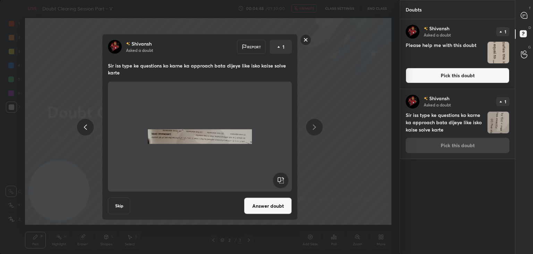 The image size is (533, 254). I want to click on p: Doubts, so click(414, 9).